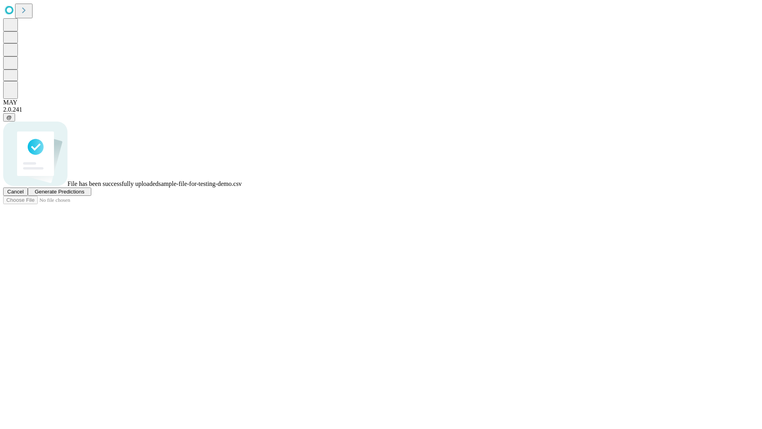 The width and height of the screenshot is (762, 429). What do you see at coordinates (113, 183) in the screenshot?
I see `span: File has been successfully uploaded` at bounding box center [113, 183].